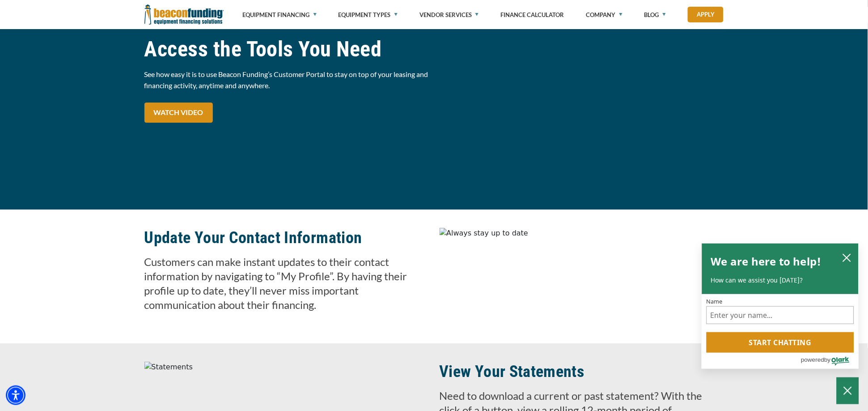  I want to click on h1: Access the Tools You Need, so click(287, 50).